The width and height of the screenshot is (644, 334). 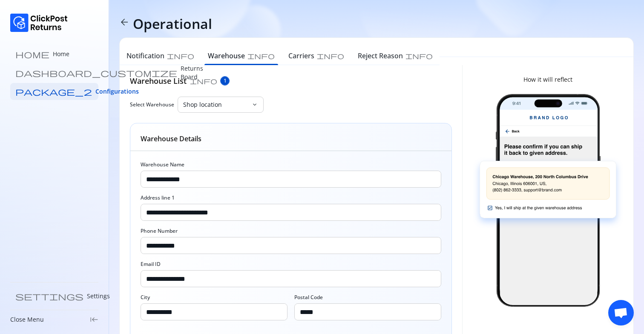 I want to click on h6: Notification, so click(x=145, y=56).